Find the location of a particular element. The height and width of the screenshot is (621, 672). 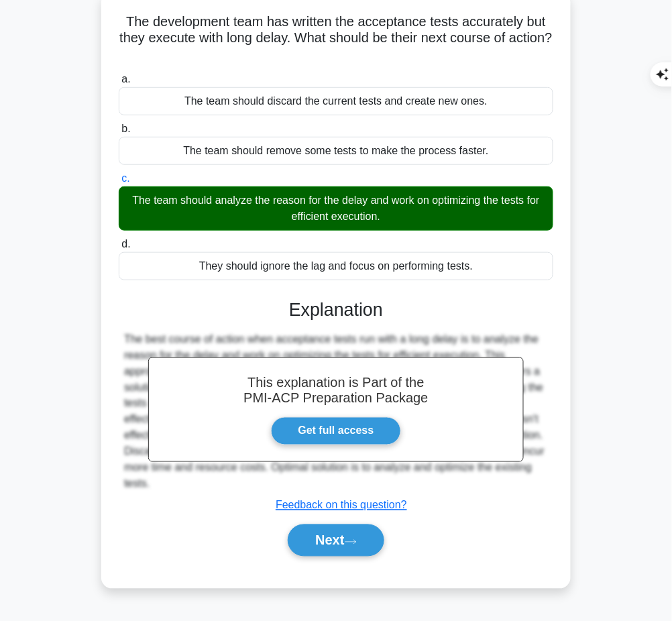

h3: Explanation is located at coordinates (336, 310).